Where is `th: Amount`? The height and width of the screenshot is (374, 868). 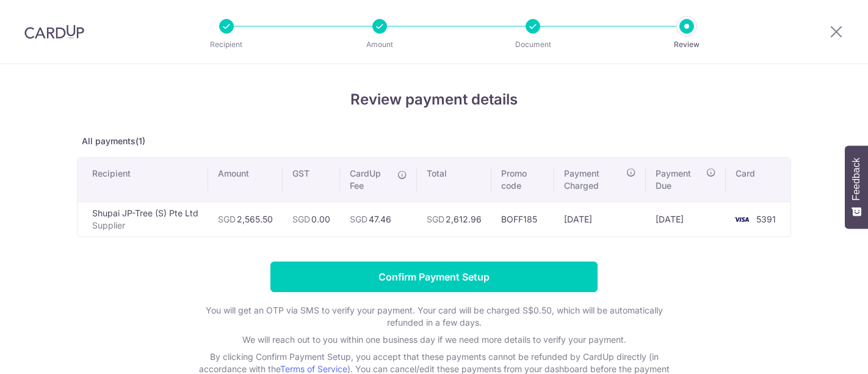 th: Amount is located at coordinates (246, 179).